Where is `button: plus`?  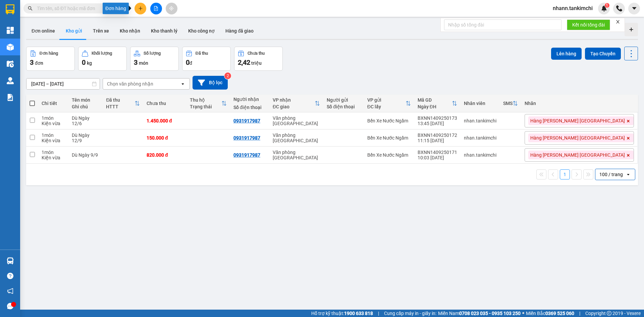
button: plus is located at coordinates (140, 8).